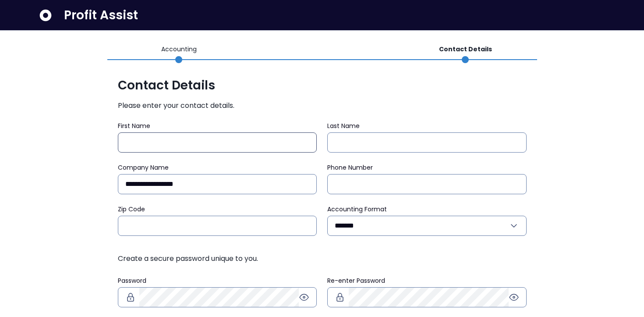  What do you see at coordinates (101, 15) in the screenshot?
I see `span: Profit Assist` at bounding box center [101, 15].